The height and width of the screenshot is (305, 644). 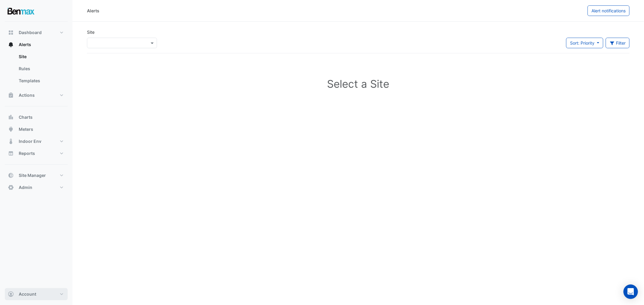 What do you see at coordinates (11, 95) in the screenshot?
I see `app-icon: Actions` at bounding box center [11, 95].